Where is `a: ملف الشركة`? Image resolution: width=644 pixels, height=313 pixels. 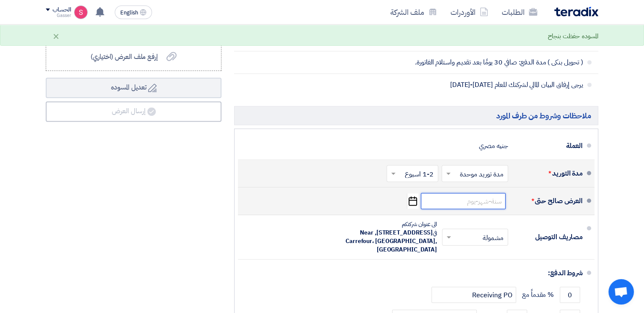
a: ملف الشركة is located at coordinates (413, 12).